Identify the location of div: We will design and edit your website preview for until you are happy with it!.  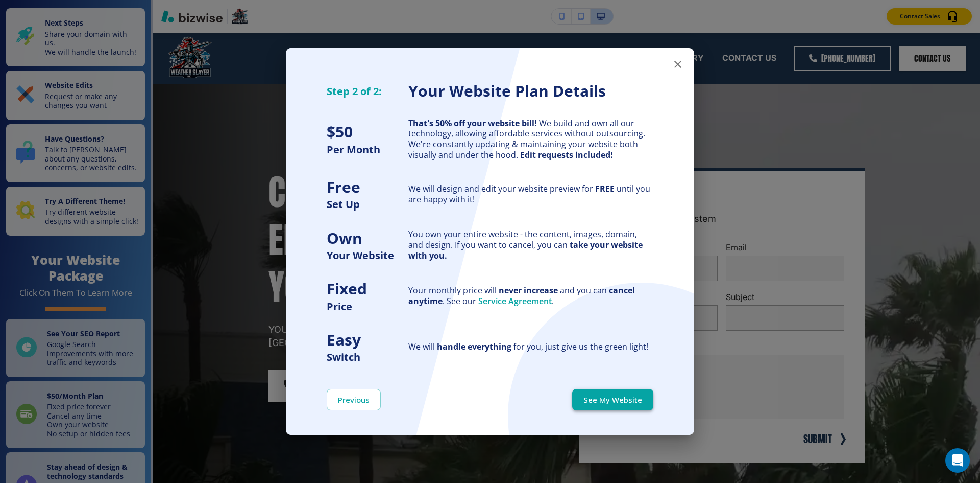
(531, 194).